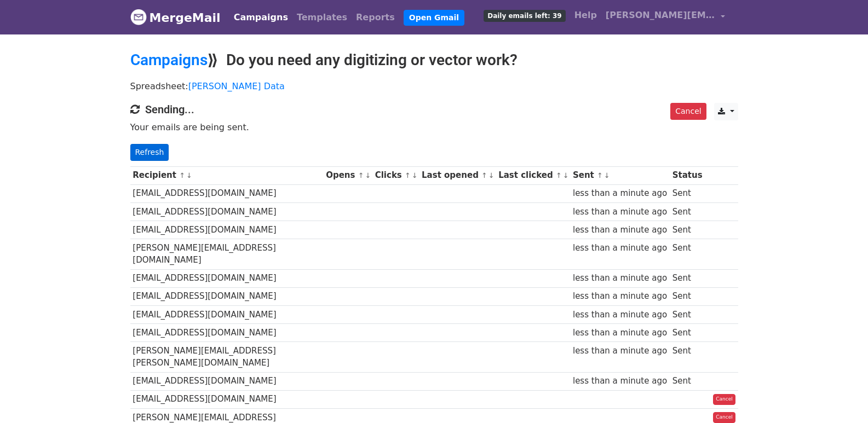 Image resolution: width=868 pixels, height=423 pixels. I want to click on a: Templates, so click(322, 17).